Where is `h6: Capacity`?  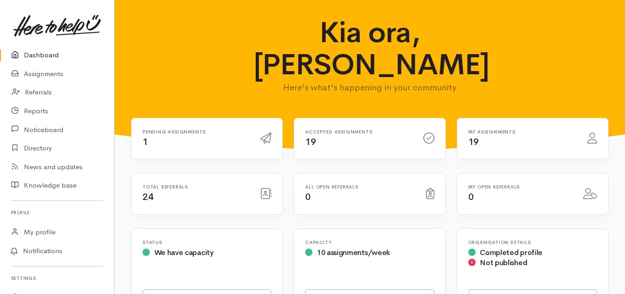 h6: Capacity is located at coordinates (370, 242).